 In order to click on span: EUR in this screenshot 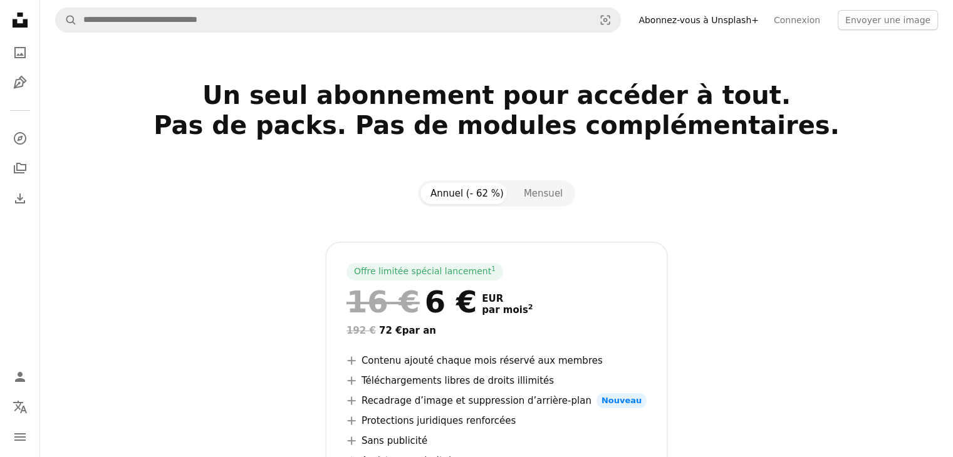, I will do `click(507, 299)`.